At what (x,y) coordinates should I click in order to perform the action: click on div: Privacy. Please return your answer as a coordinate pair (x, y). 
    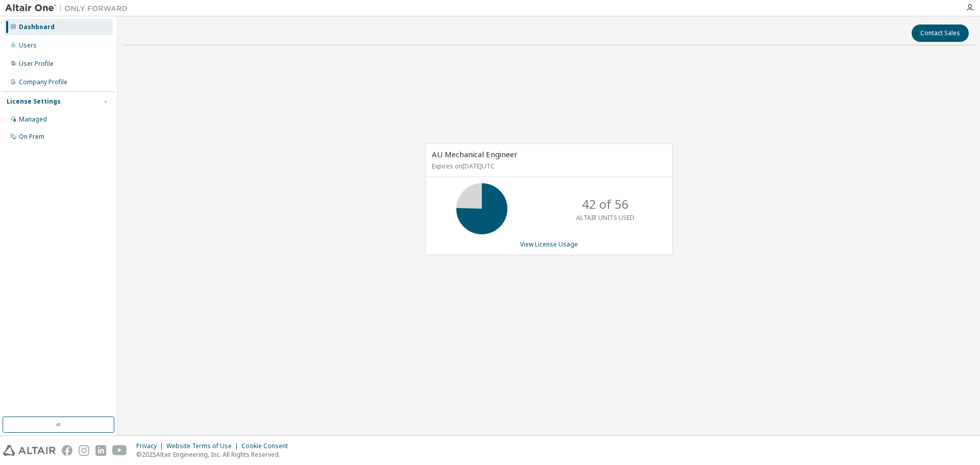
    Looking at the image, I should click on (151, 446).